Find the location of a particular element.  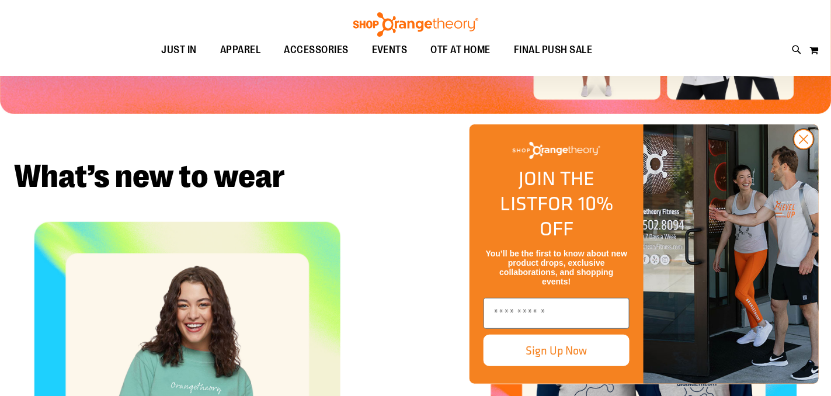

a: APPAREL is located at coordinates (240, 50).